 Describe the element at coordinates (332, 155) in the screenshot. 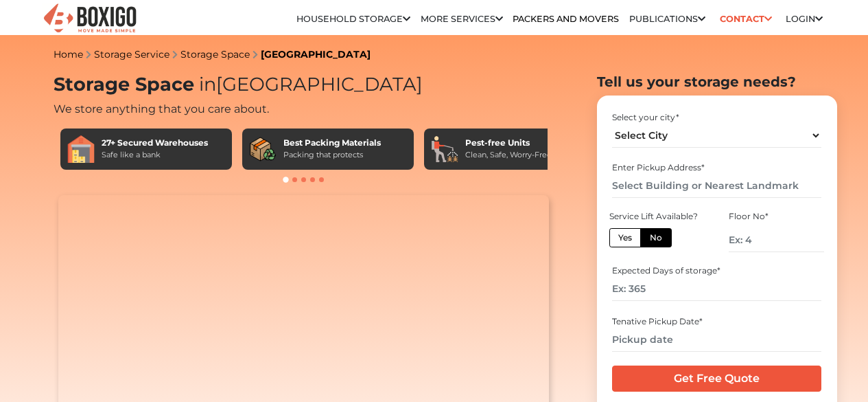

I see `div: Packing that protects` at that location.